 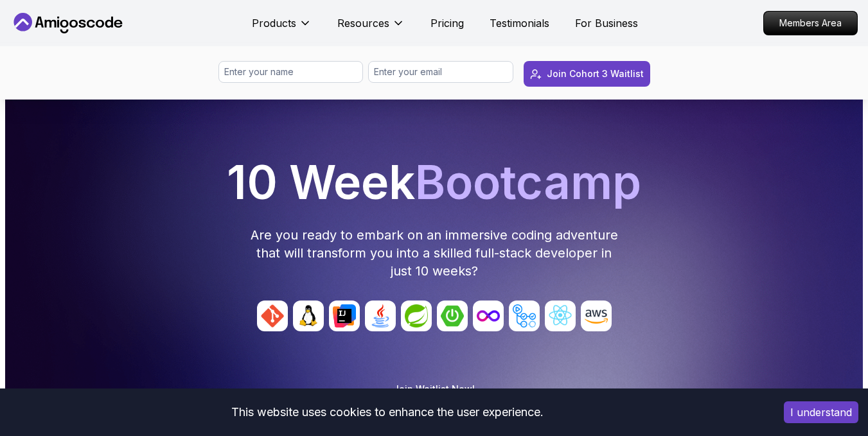 I want to click on a: Members Area, so click(x=810, y=24).